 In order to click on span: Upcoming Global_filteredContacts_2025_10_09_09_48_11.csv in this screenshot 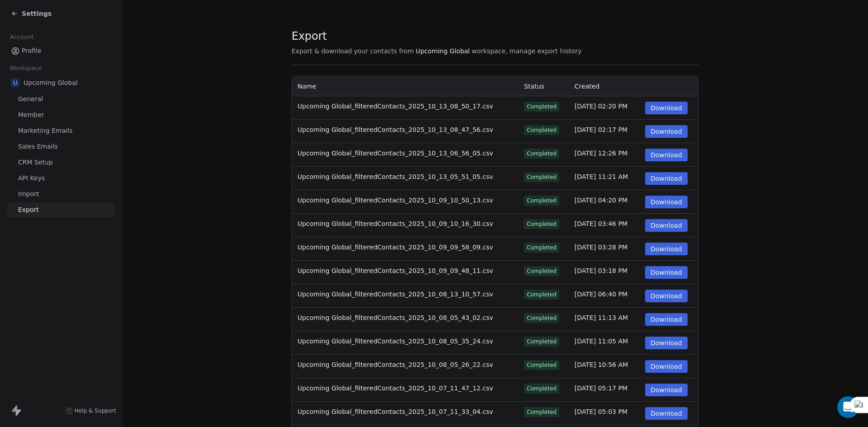, I will do `click(395, 271)`.